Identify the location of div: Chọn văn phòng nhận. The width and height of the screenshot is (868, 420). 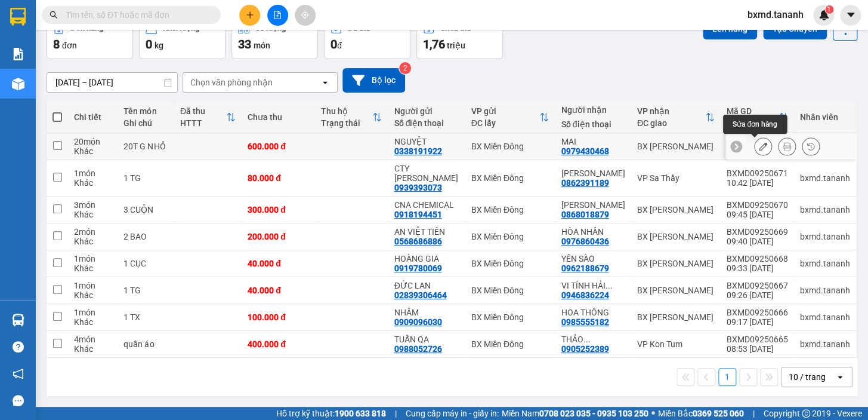
(232, 82).